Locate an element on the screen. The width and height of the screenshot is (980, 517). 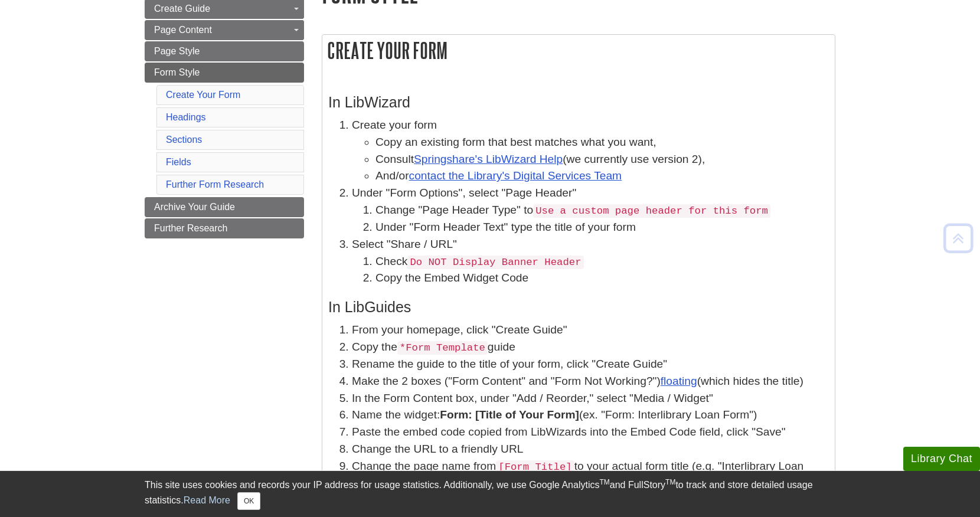
li: Copy the Embed Widget Code is located at coordinates (602, 278).